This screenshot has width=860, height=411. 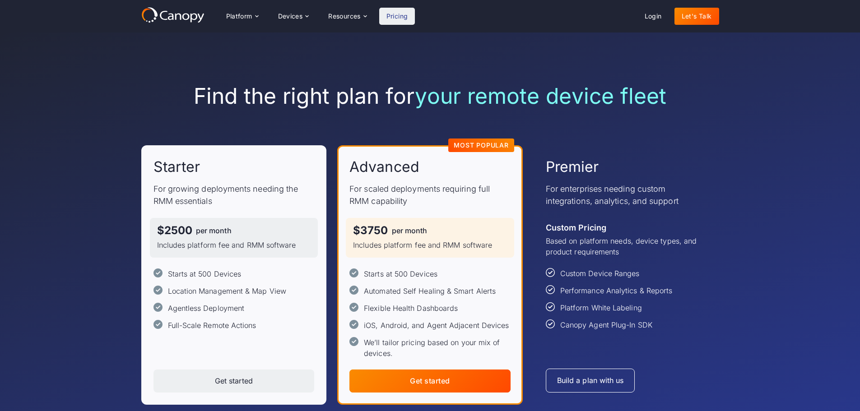 What do you see at coordinates (175, 231) in the screenshot?
I see `div: $2500` at bounding box center [175, 231].